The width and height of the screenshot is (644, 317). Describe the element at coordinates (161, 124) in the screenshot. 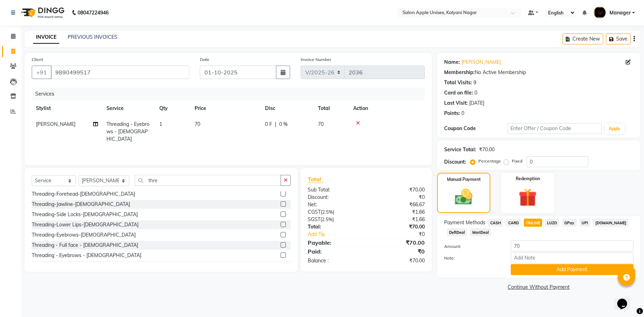

I see `span: 1` at that location.